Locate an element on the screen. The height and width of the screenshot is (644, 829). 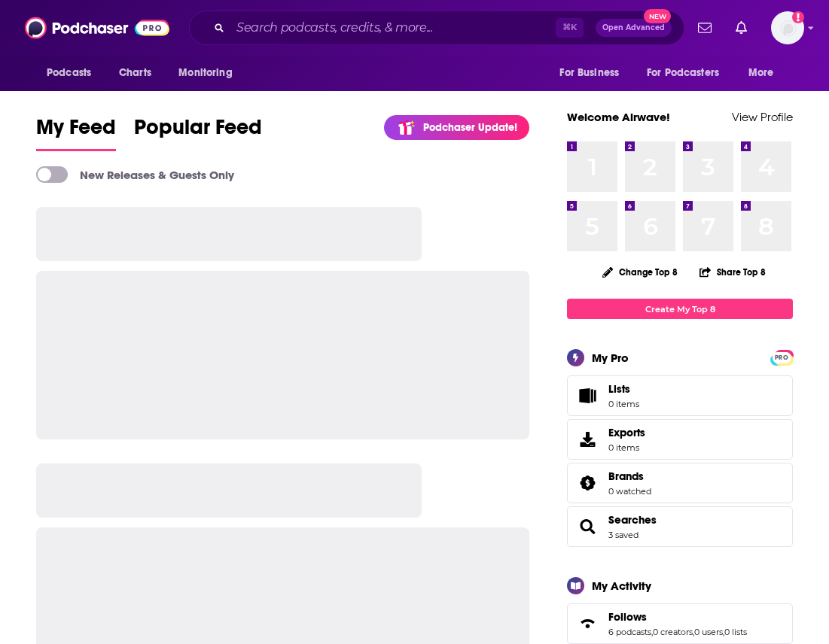
button: Change Top 8 is located at coordinates (639, 272).